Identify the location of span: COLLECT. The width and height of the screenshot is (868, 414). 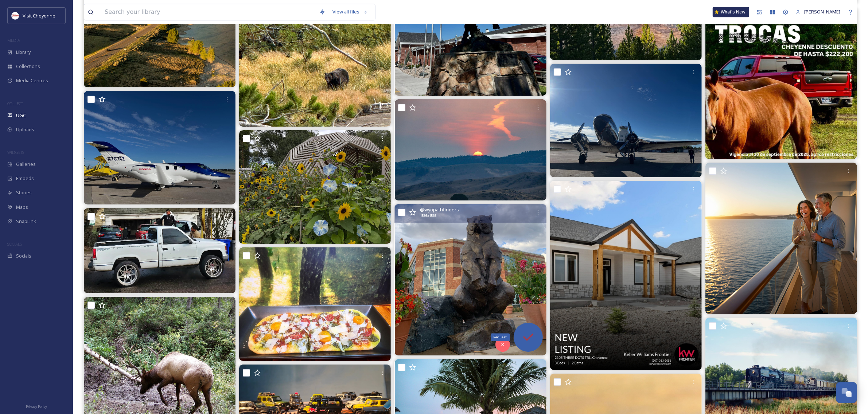
(15, 103).